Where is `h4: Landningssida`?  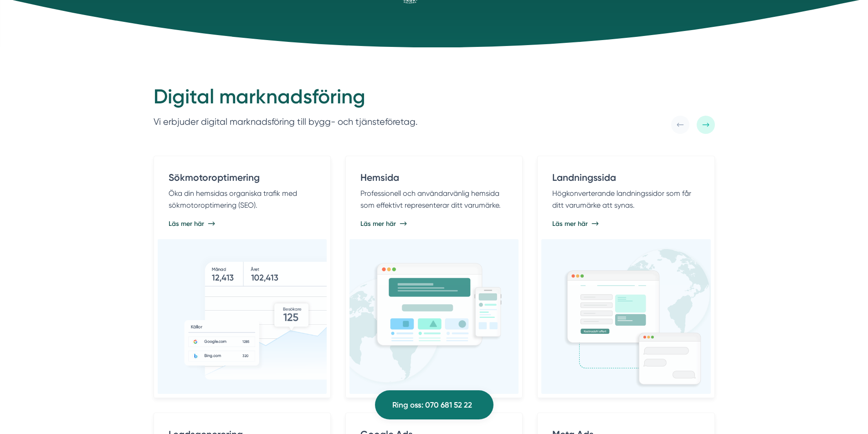
h4: Landningssida is located at coordinates (626, 179).